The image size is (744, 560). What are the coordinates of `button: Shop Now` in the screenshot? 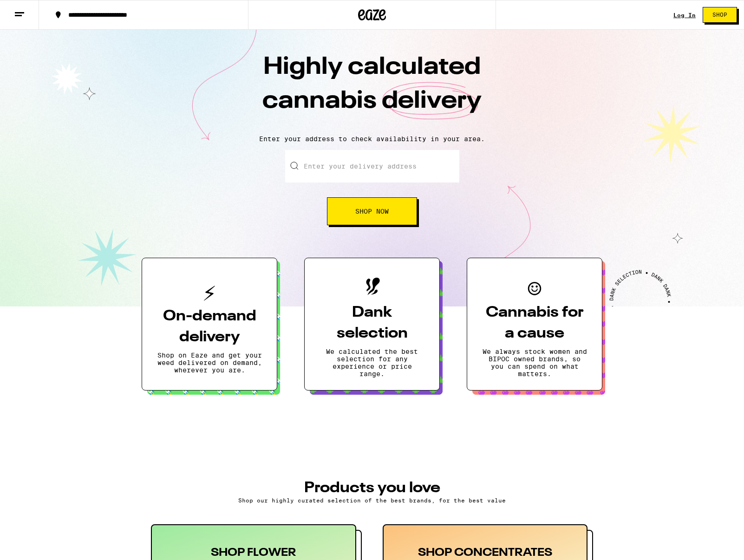 It's located at (372, 212).